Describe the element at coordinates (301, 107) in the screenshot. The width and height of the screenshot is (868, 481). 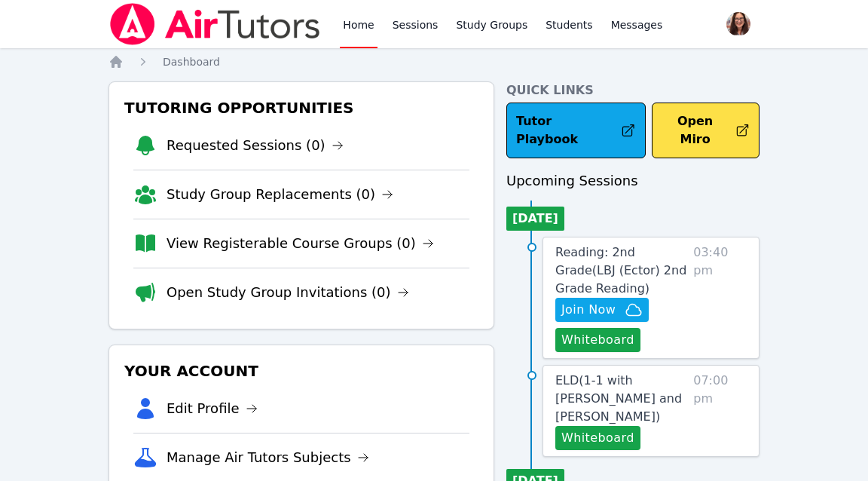
I see `h3: Tutoring Opportunities` at that location.